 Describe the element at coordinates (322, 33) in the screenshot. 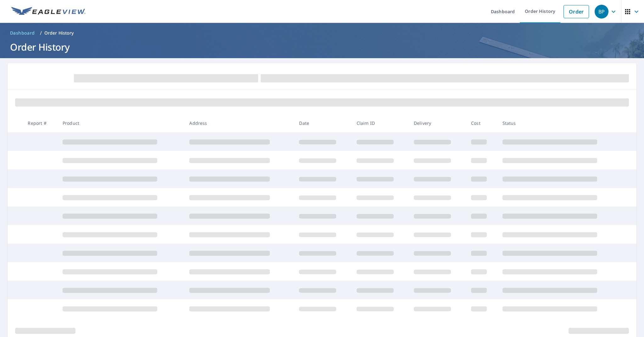

I see `nav: breadcrumb` at that location.